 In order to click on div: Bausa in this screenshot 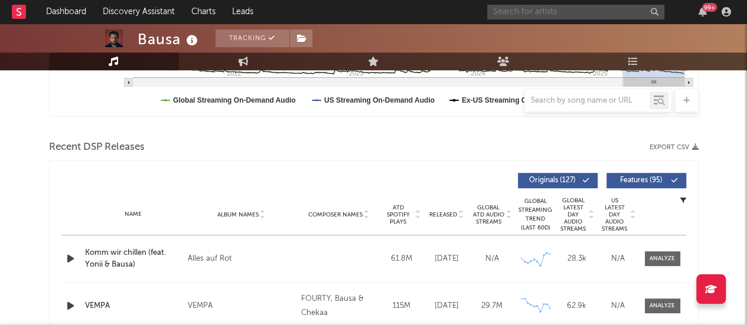, I will do `click(169, 39)`.